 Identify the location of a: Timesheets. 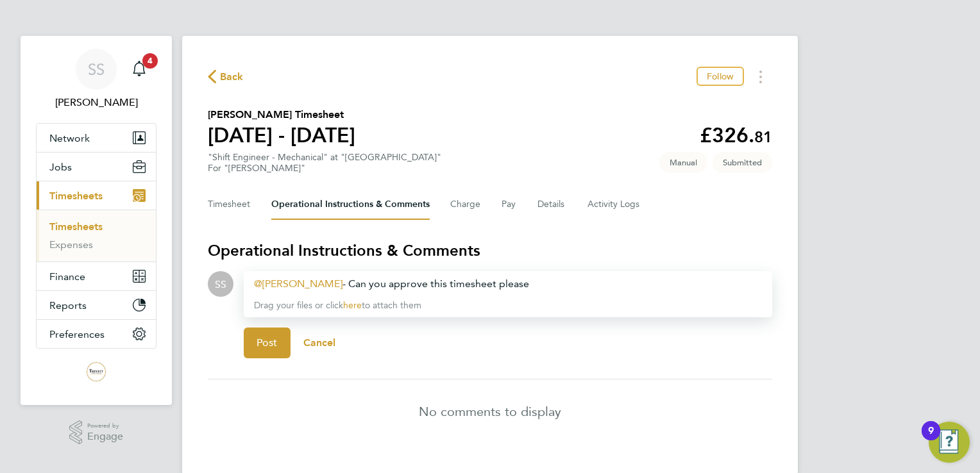
(76, 226).